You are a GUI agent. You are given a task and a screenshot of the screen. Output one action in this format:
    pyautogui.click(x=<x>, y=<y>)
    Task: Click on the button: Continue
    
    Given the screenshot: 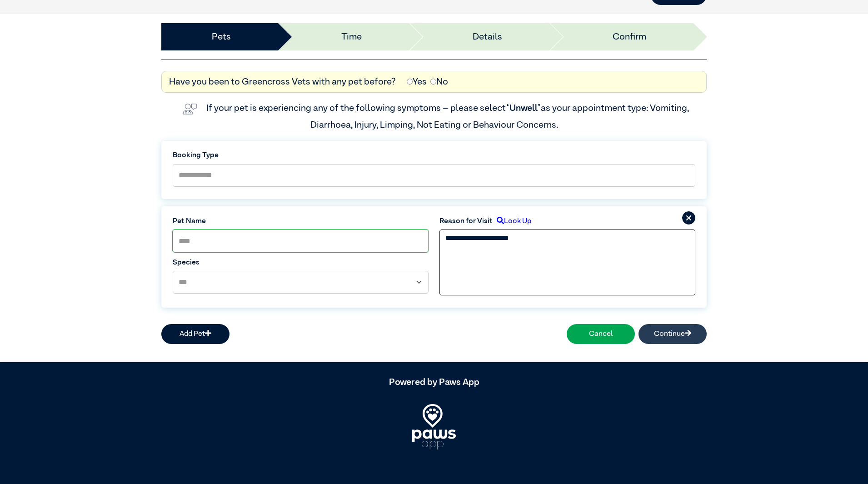 What is the action you would take?
    pyautogui.click(x=673, y=334)
    